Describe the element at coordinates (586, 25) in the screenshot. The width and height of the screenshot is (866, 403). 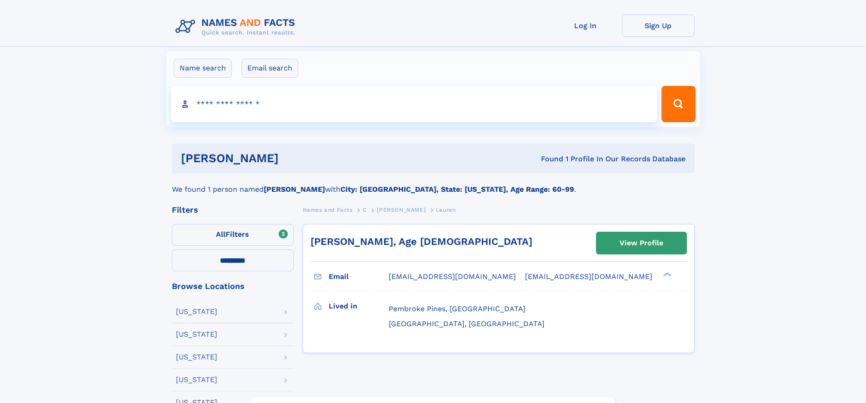
I see `a: Log In` at that location.